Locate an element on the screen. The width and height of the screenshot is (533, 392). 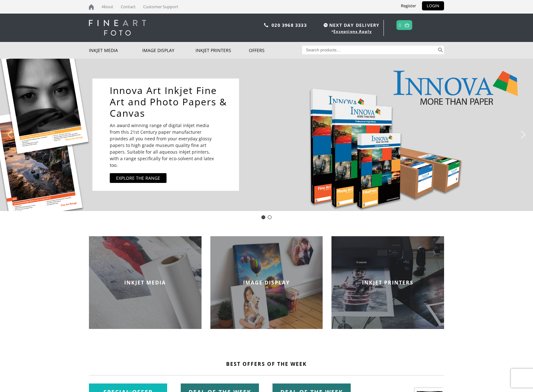
img: phone.svg is located at coordinates (266, 25).